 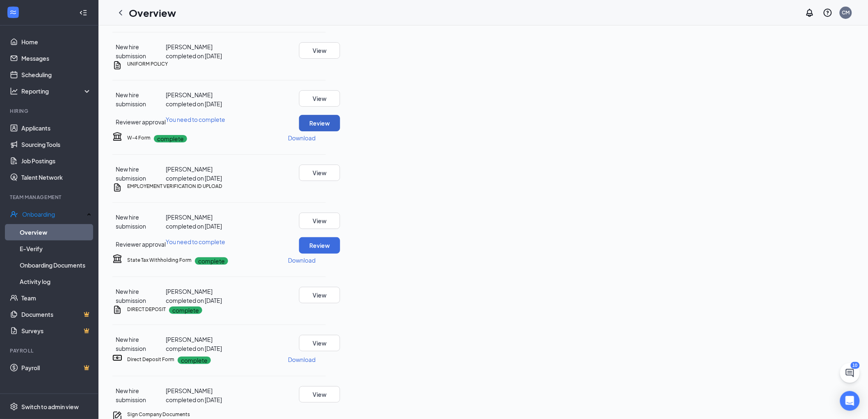 I want to click on div: CM, so click(x=846, y=12).